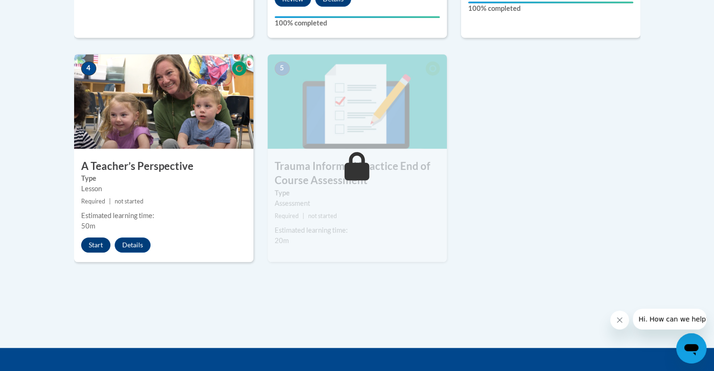 Image resolution: width=714 pixels, height=371 pixels. Describe the element at coordinates (164, 189) in the screenshot. I see `div: Lesson` at that location.